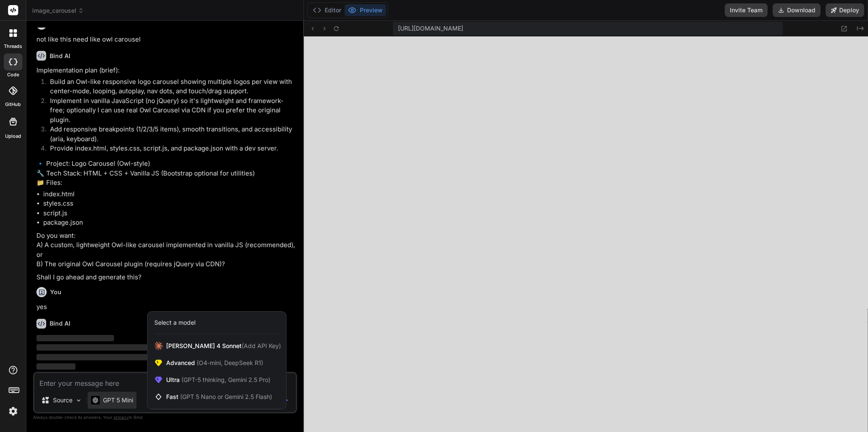 This screenshot has width=868, height=432. I want to click on span: Ultra, so click(218, 380).